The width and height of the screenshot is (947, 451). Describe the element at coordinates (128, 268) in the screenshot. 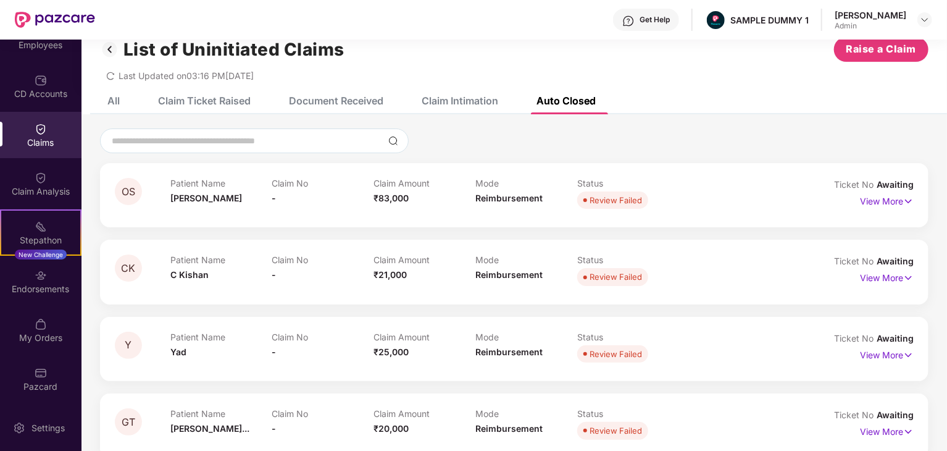

I see `span: CK` at that location.